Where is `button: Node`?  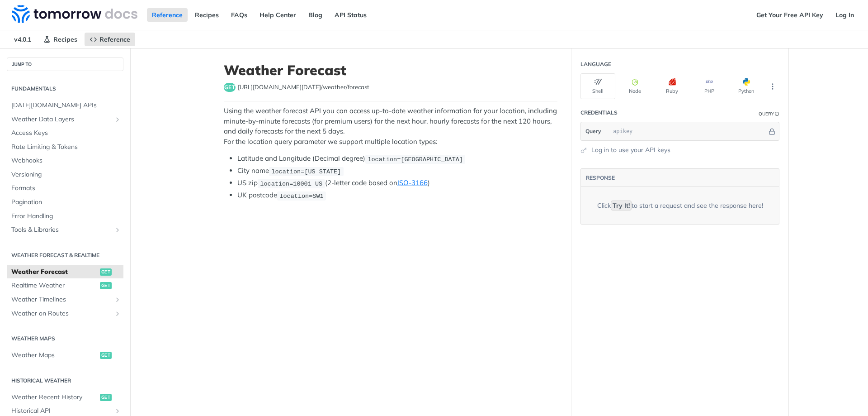
button: Node is located at coordinates (635, 86).